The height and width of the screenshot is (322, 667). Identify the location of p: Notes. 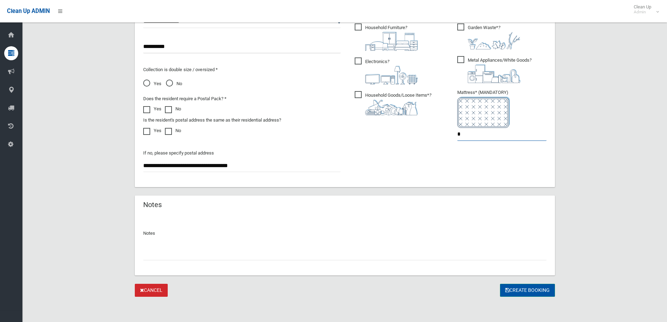
(345, 233).